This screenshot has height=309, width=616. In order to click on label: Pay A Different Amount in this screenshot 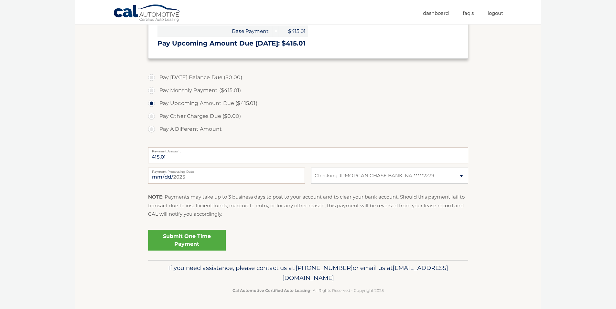, I will do `click(308, 129)`.